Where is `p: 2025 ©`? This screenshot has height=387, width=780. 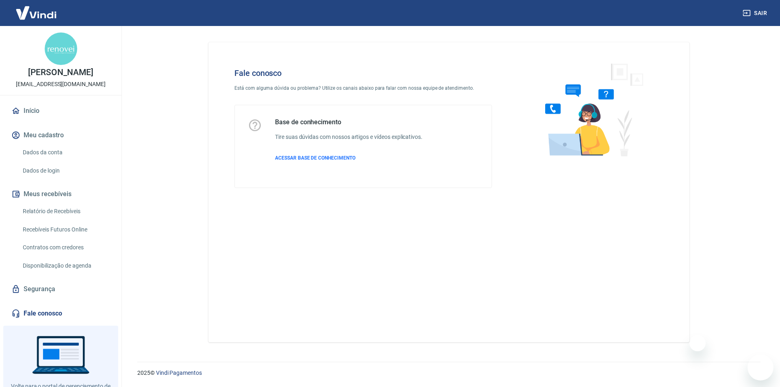 p: 2025 © is located at coordinates (449, 373).